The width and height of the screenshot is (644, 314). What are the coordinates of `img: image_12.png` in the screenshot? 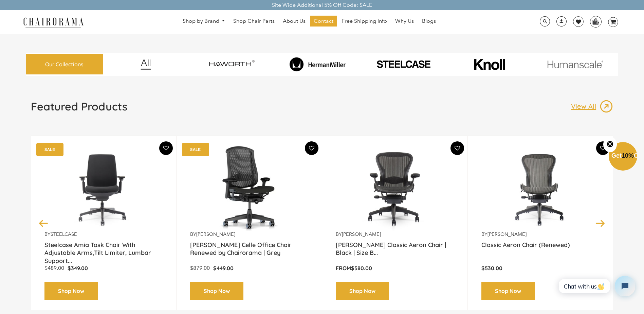 It's located at (146, 64).